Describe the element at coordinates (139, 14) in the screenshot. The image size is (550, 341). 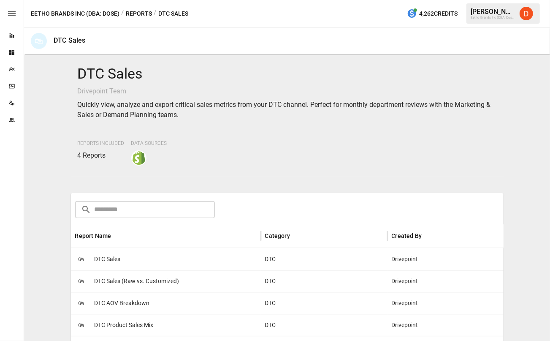
I see `button: Reports` at that location.